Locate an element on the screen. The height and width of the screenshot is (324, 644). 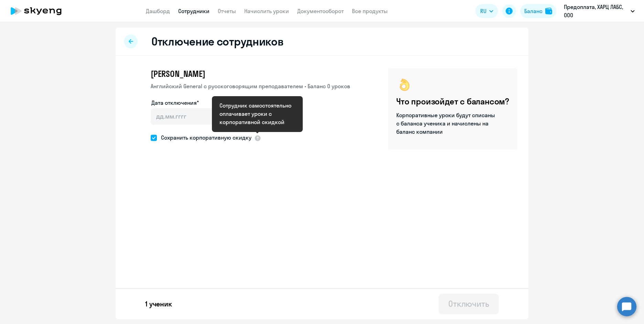
button: Предоплата, ХАРЦ ЛАБС, ООО is located at coordinates (599, 11).